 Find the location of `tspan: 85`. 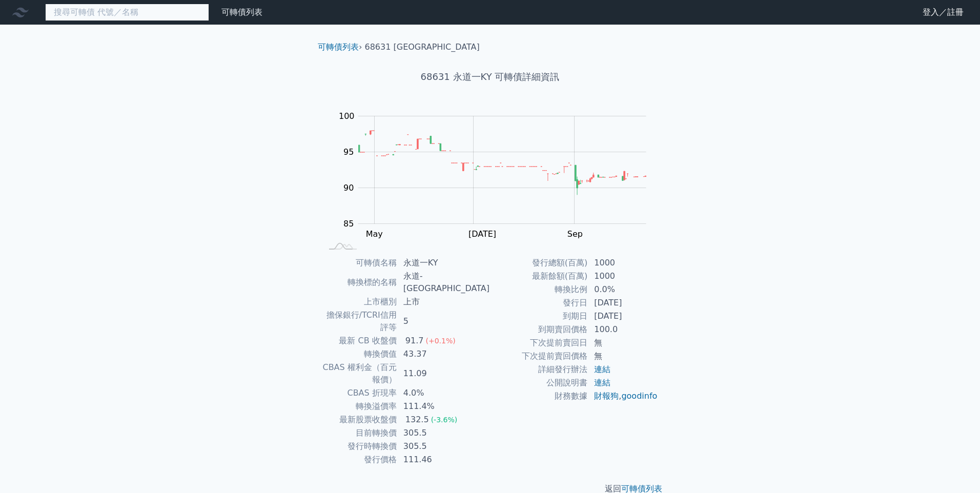

tspan: 85 is located at coordinates (349, 224).